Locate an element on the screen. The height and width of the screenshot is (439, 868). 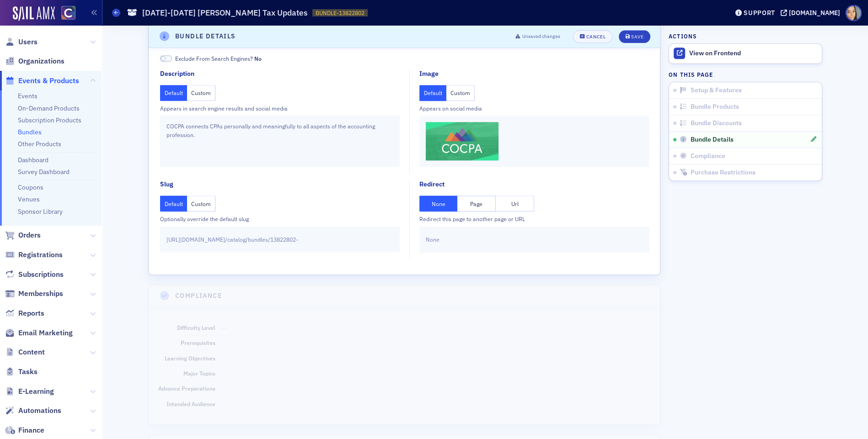
a: Automations is located at coordinates (33, 411).